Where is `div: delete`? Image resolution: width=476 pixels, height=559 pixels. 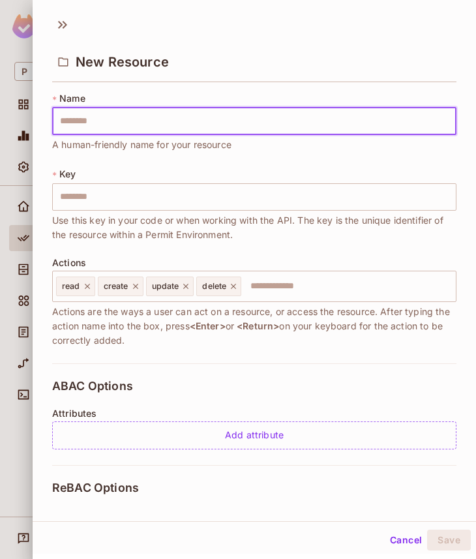
div: delete is located at coordinates (218, 286).